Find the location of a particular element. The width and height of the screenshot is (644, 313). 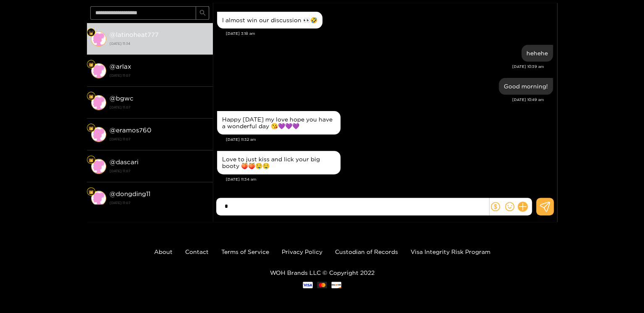

div: Sep. 27, 10:49 am is located at coordinates (525, 86).